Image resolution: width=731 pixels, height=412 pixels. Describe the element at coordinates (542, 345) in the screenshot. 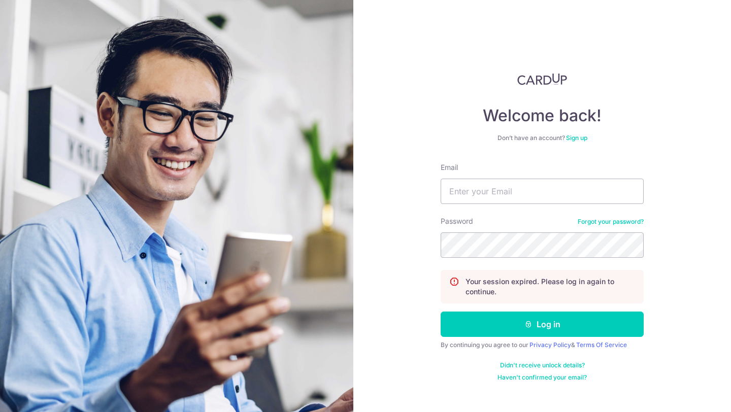

I see `div: By continuing you agree to our &` at that location.